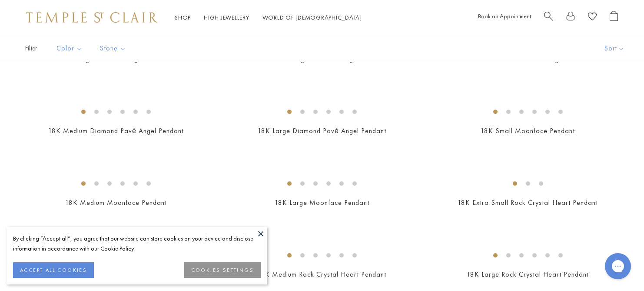 The width and height of the screenshot is (644, 291). Describe the element at coordinates (322, 130) in the screenshot. I see `a: 18K Large Diamond Pavé Angel Pendant` at that location.